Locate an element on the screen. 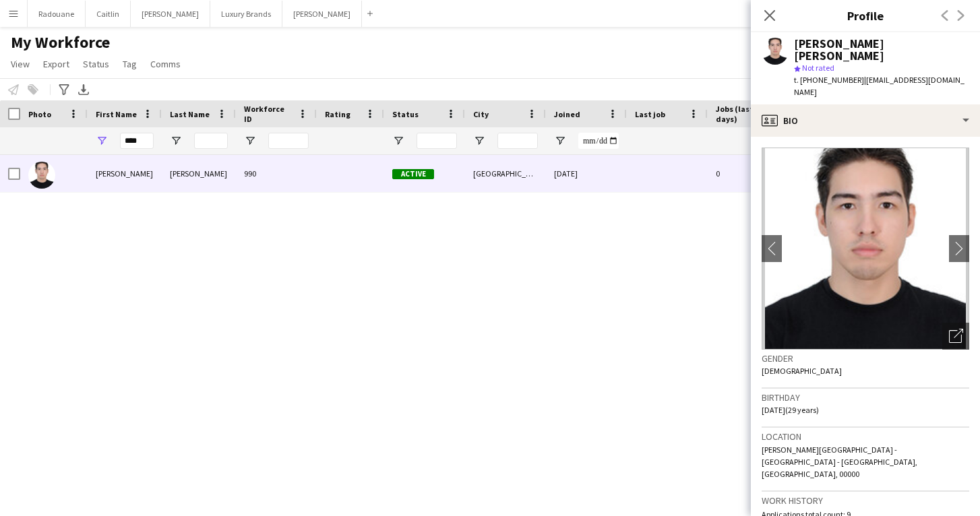 This screenshot has width=980, height=516. span: My Workforce is located at coordinates (60, 43).